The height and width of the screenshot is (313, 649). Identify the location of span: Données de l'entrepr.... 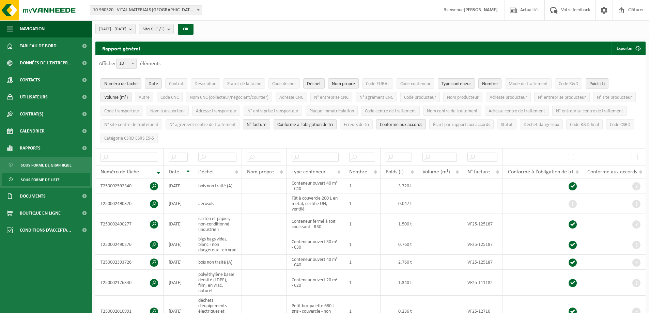
(46, 63).